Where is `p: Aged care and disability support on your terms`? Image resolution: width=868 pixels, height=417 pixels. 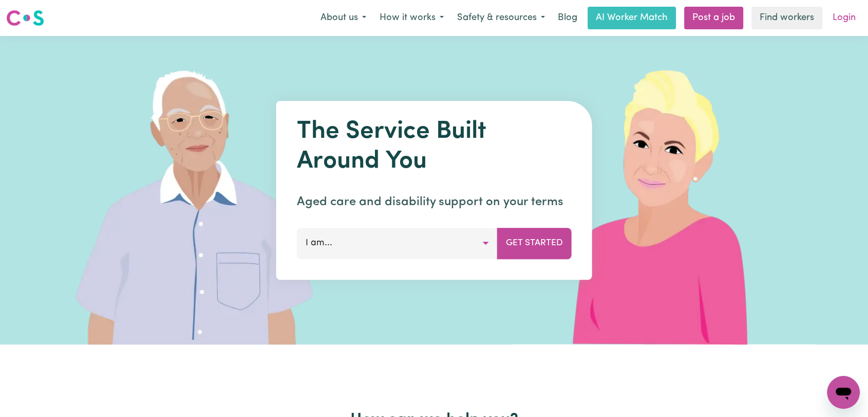
p: Aged care and disability support on your terms is located at coordinates (434, 202).